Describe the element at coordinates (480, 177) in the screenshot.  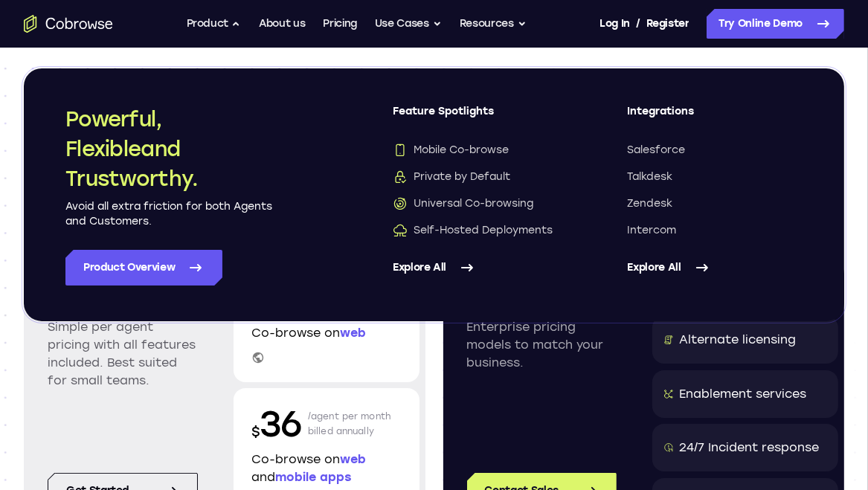
I see `a: Private by DefaultPrivate by Default` at that location.